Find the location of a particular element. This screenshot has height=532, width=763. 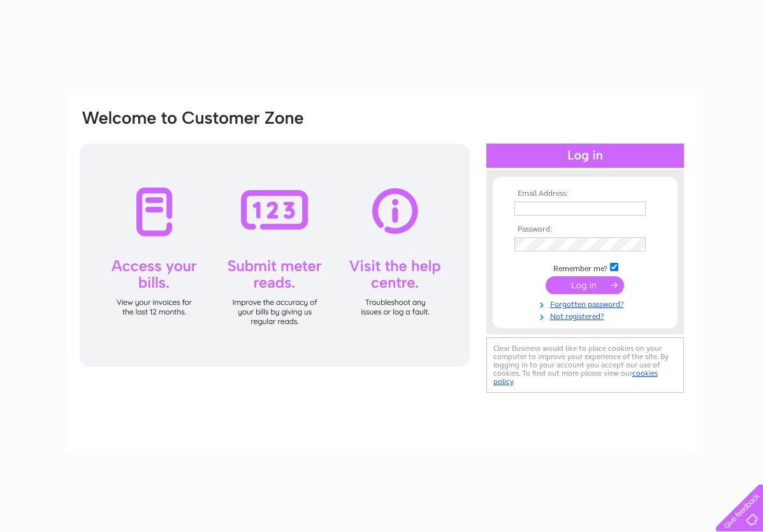

th: Password: is located at coordinates (585, 229).